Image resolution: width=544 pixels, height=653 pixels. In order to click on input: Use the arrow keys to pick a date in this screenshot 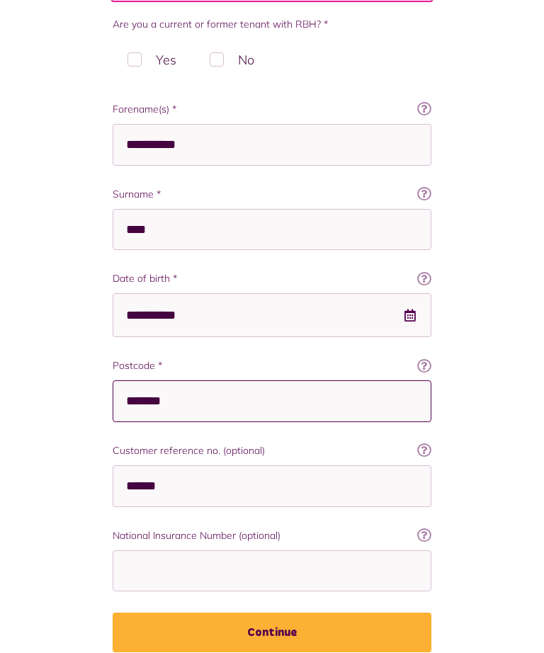, I will do `click(272, 315)`.